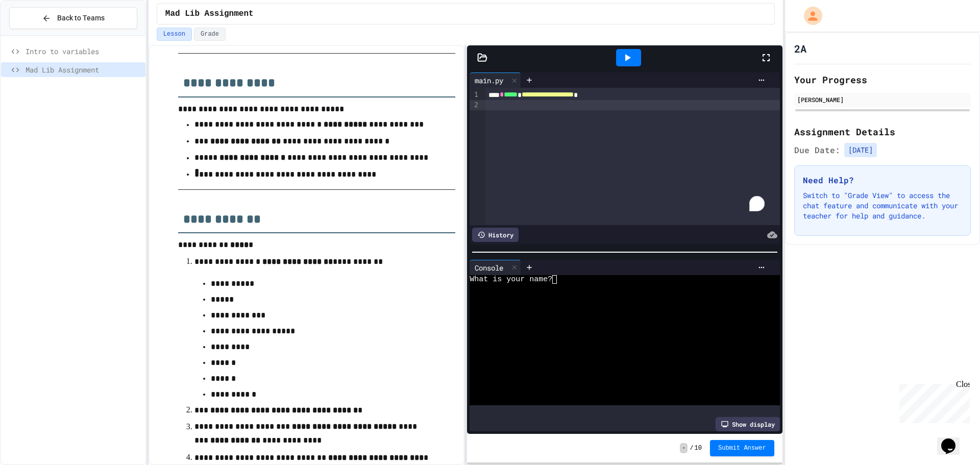  What do you see at coordinates (742, 448) in the screenshot?
I see `button: Submit Answer` at bounding box center [742, 448].